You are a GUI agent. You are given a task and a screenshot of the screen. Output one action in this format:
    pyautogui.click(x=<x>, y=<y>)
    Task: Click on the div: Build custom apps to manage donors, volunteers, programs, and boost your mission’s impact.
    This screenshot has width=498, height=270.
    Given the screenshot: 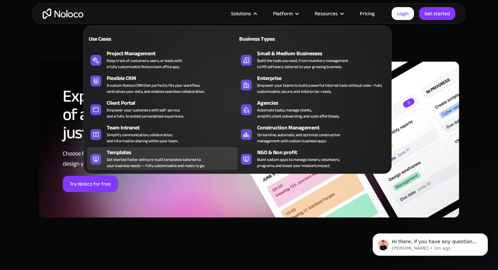 What is the action you would take?
    pyautogui.click(x=299, y=163)
    